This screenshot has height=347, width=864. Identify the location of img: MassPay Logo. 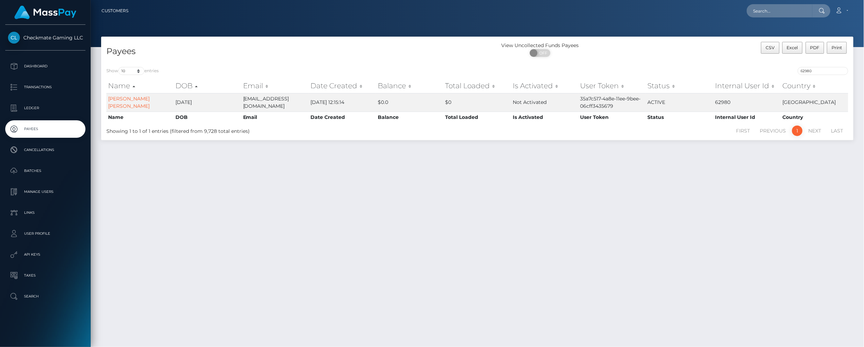
(45, 12).